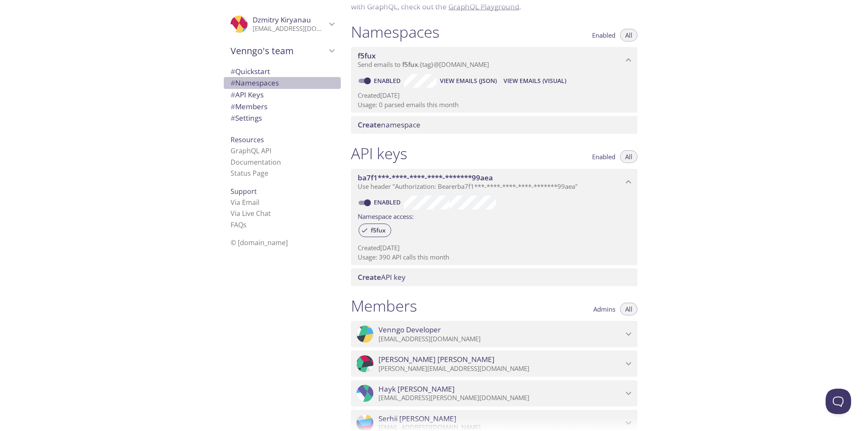  What do you see at coordinates (278, 51) in the screenshot?
I see `span: Venngo's team` at bounding box center [278, 51].